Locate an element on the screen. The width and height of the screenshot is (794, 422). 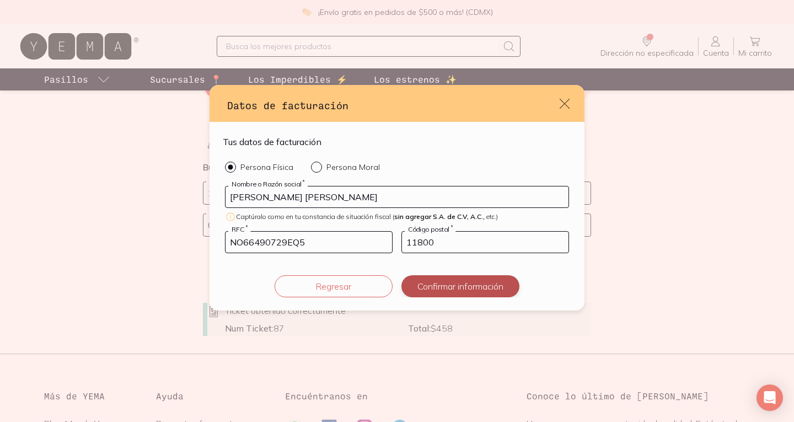
p: Persona Física is located at coordinates (267, 167).